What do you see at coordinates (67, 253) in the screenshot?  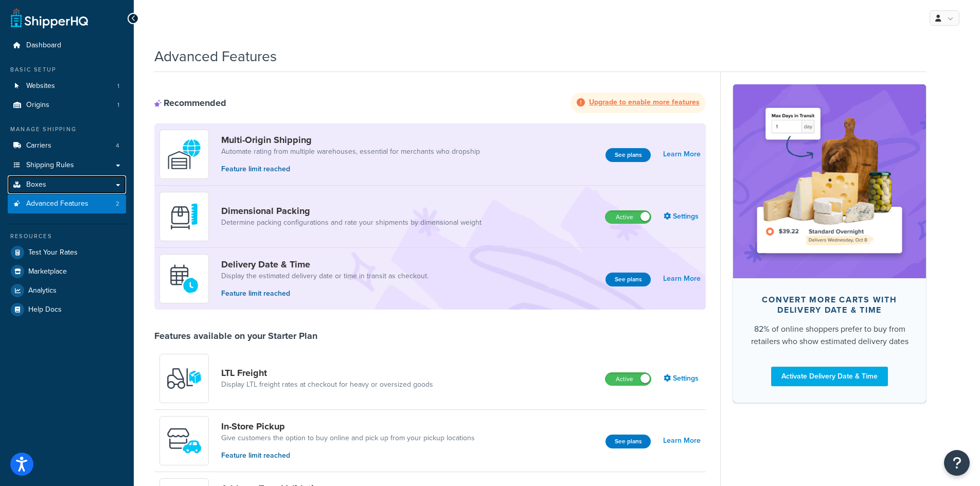 I see `a: Test Your Rates` at bounding box center [67, 253].